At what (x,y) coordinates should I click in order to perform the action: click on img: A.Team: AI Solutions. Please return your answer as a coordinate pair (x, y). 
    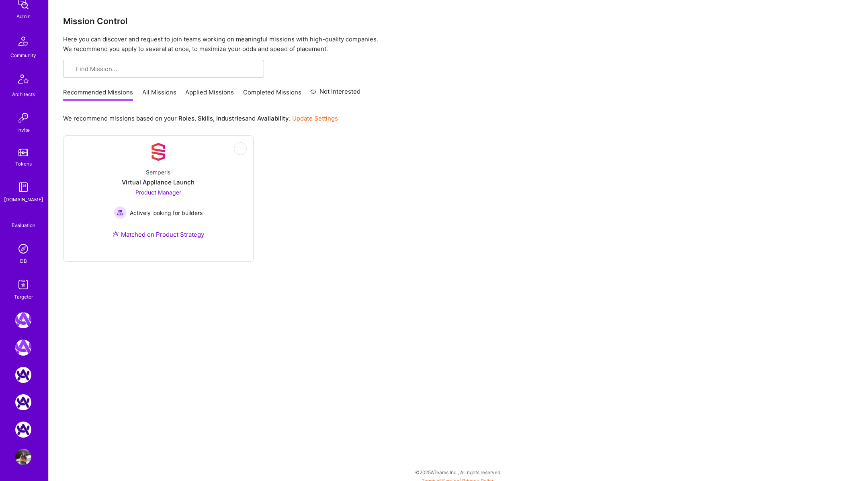
    Looking at the image, I should click on (23, 375).